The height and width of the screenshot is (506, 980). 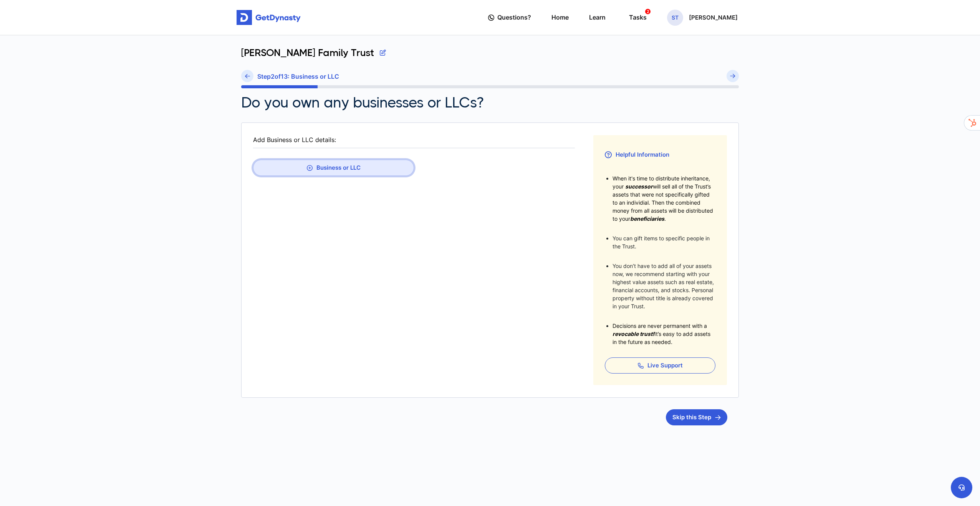 What do you see at coordinates (560, 18) in the screenshot?
I see `a: Home` at bounding box center [560, 18].